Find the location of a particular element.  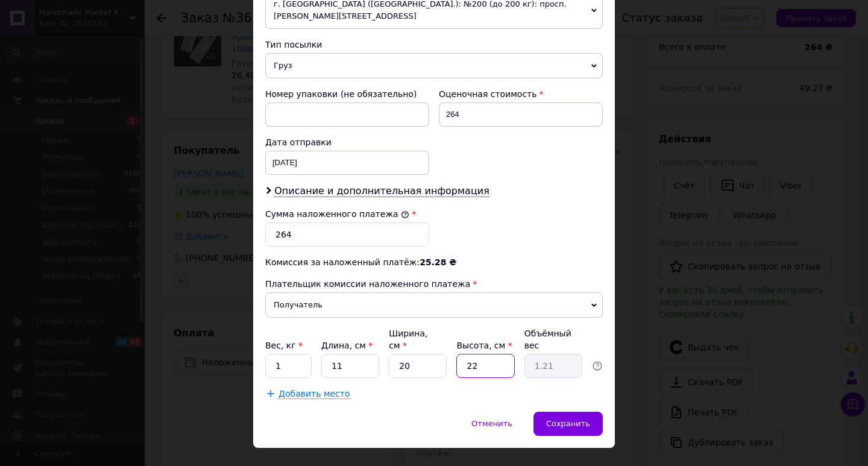

span: Сохранить is located at coordinates (568, 423).